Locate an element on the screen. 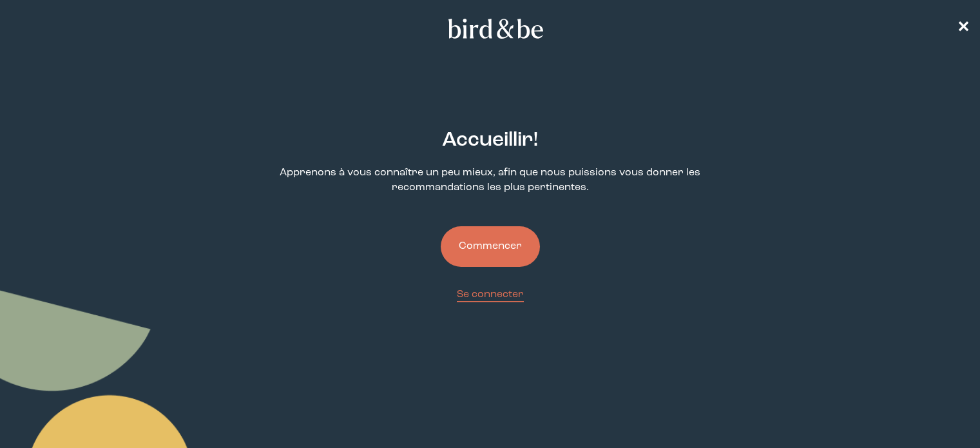  font: Se connecter is located at coordinates (490, 295).